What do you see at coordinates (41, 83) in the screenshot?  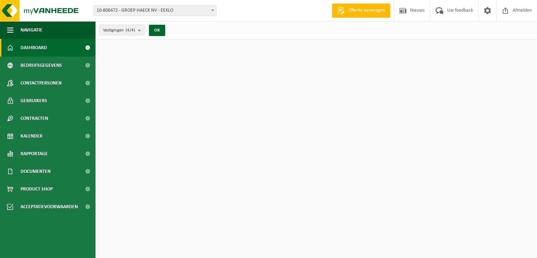 I see `span: Contactpersonen` at bounding box center [41, 83].